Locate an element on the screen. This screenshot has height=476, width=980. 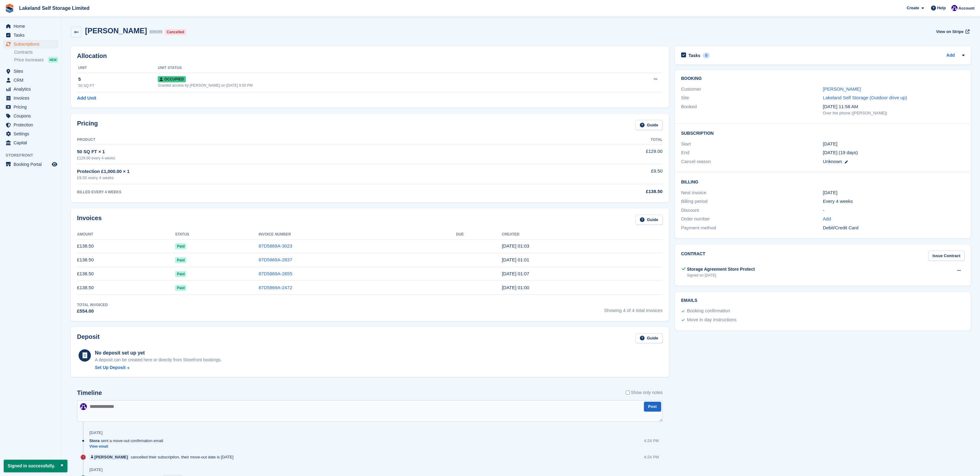
img: stora-icon-8386f47178a22dfd0bd8f6a31ec36ba5ce8667c1dd55bd0f319d3a0aa187defe.svg is located at coordinates (10, 9).